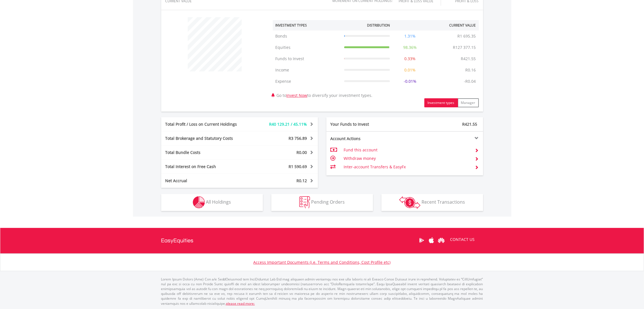  I want to click on td: Fund this account, so click(407, 150).